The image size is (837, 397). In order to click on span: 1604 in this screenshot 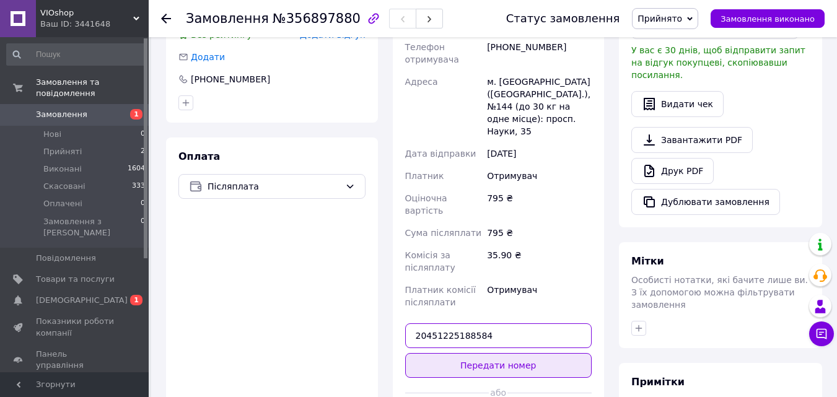, I will do `click(136, 169)`.